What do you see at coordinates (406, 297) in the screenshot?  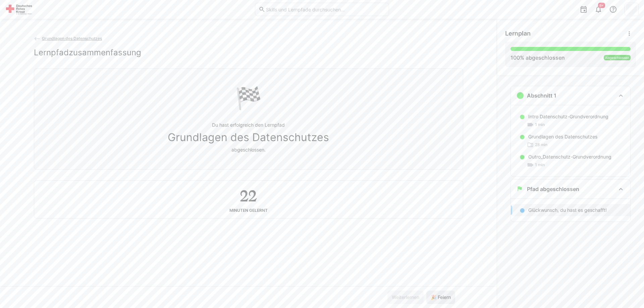 I see `button: Weiterlernen` at bounding box center [406, 297].